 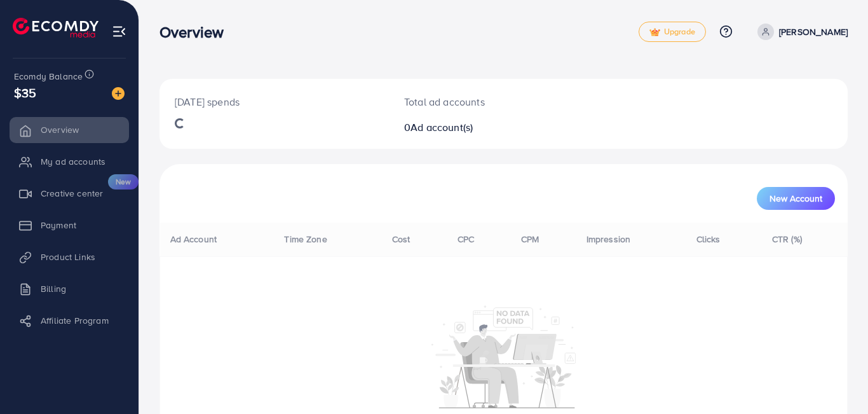 I want to click on img: menu, so click(x=119, y=31).